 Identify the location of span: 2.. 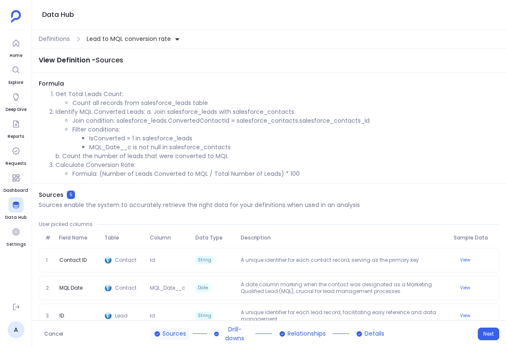
(49, 288).